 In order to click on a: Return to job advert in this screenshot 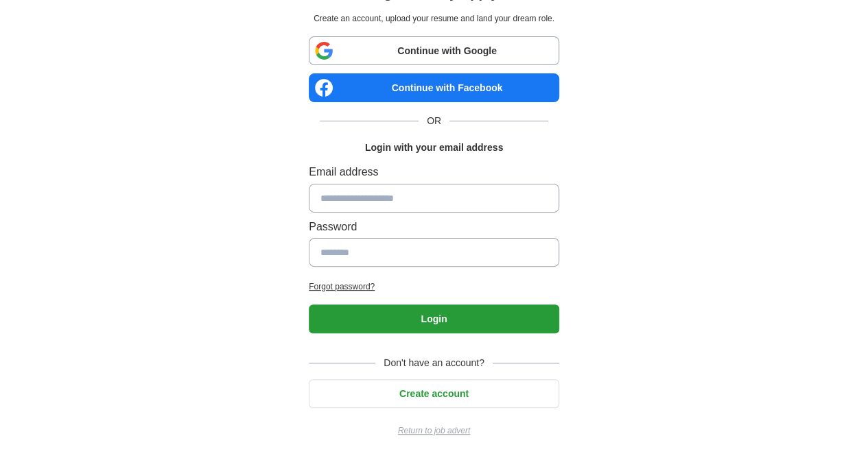, I will do `click(434, 431)`.